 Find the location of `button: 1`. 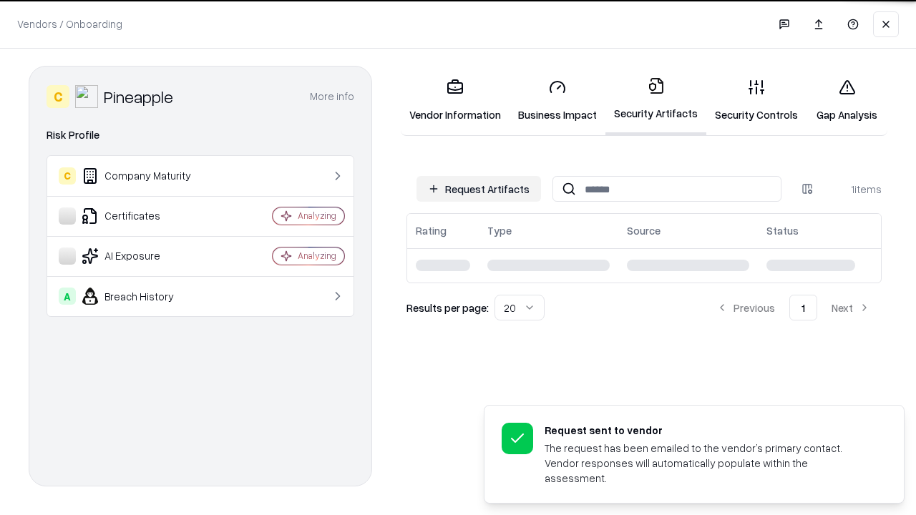

button: 1 is located at coordinates (803, 308).